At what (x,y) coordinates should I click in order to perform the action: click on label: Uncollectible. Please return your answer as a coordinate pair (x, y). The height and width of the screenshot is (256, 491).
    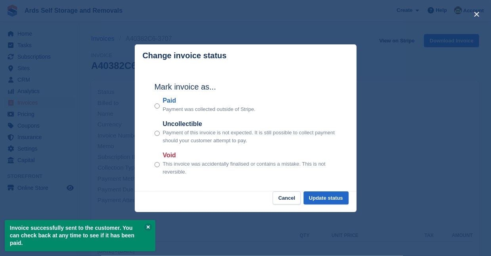
    Looking at the image, I should click on (250, 124).